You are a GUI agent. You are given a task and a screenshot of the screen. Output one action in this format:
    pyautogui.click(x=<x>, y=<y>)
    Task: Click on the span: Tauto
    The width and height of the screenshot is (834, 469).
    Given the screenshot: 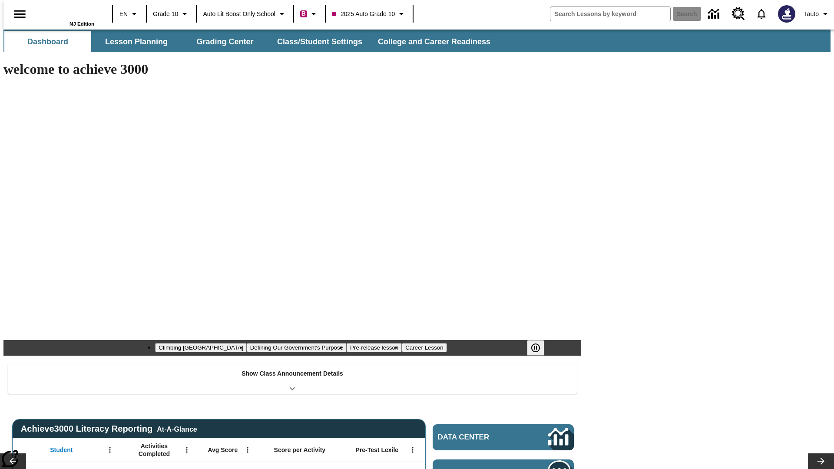 What is the action you would take?
    pyautogui.click(x=811, y=14)
    